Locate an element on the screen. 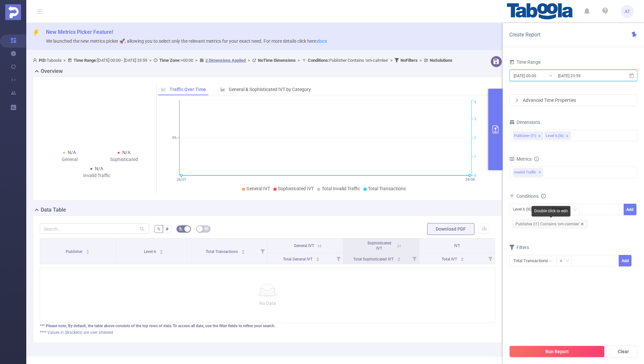  b: PID: is located at coordinates (43, 60).